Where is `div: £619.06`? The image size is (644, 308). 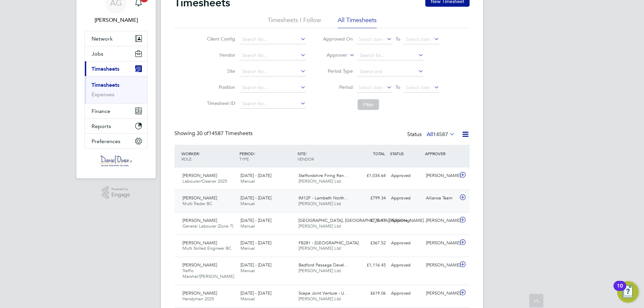 div: £619.06 is located at coordinates (371, 293).